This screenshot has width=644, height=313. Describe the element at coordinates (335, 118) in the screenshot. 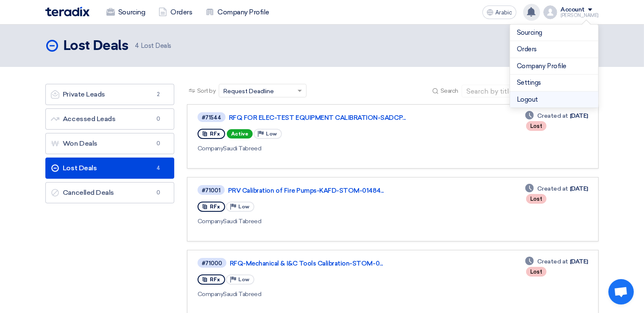

I see `a: RFQ FOR ELEC-TEST EQUIPMENT CALIBRATION-SADCP...` at that location.